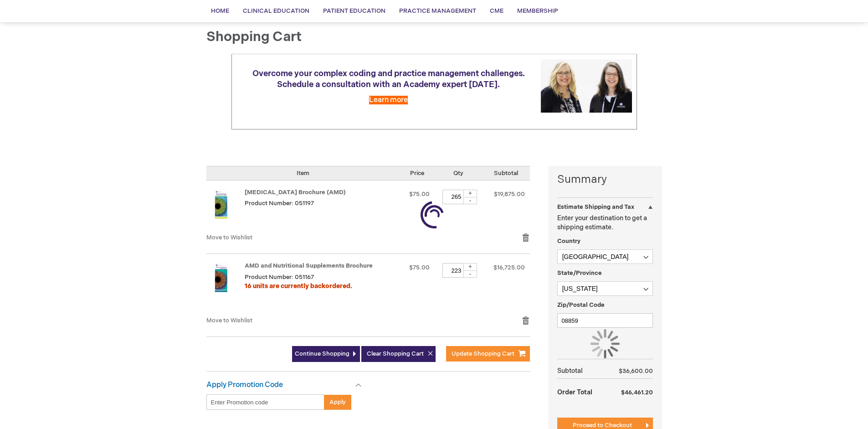 Image resolution: width=868 pixels, height=429 pixels. What do you see at coordinates (569, 241) in the screenshot?
I see `span: Country` at bounding box center [569, 241].